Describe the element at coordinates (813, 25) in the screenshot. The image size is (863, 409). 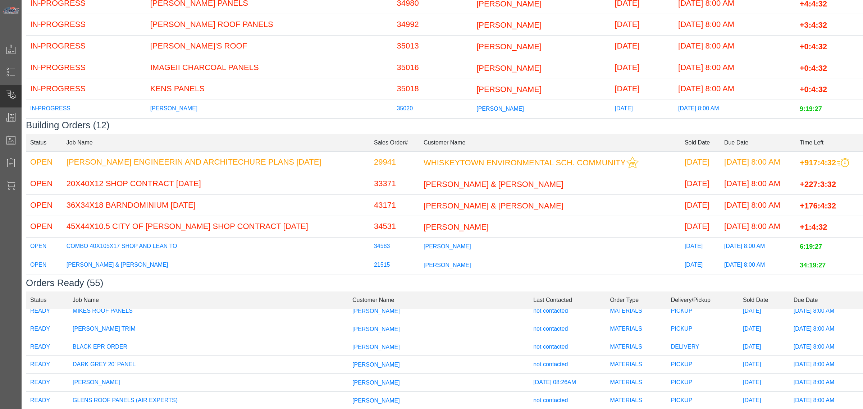
I see `span: +3:4:32` at that location.